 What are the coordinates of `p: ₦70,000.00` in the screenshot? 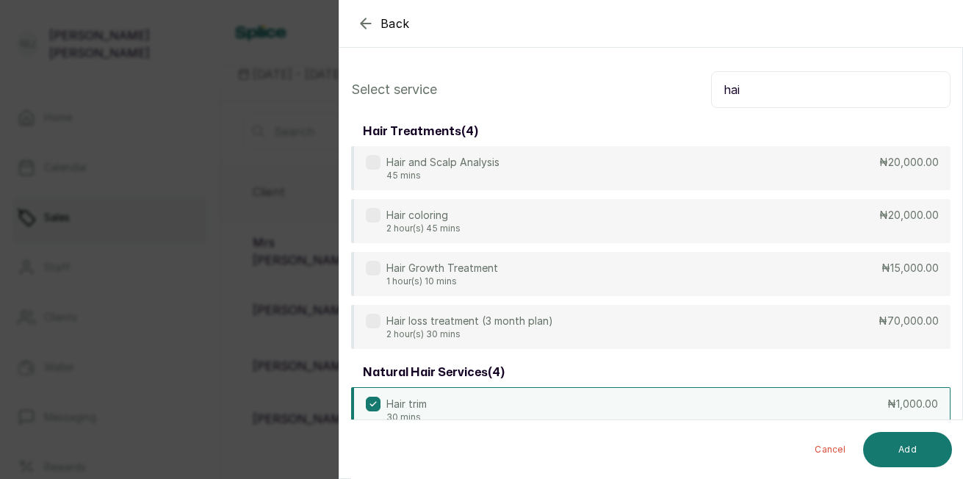 It's located at (908, 321).